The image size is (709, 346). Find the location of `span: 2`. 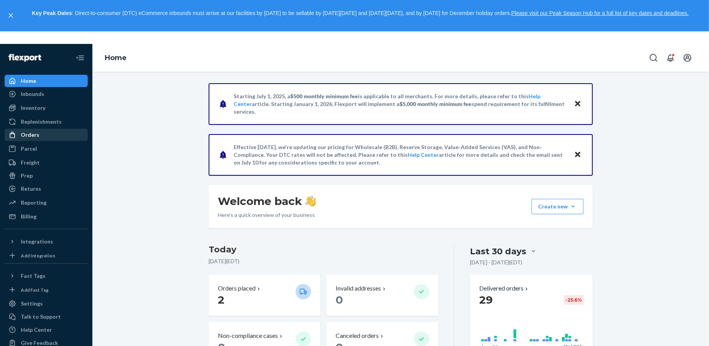

span: 2 is located at coordinates (221, 300).